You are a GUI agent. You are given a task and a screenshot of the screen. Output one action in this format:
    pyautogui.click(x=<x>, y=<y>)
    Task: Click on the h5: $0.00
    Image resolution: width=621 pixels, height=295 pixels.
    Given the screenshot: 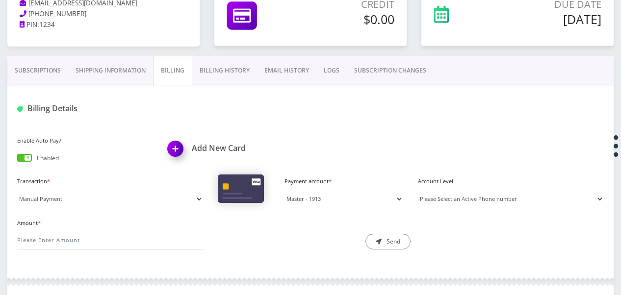 What is the action you would take?
    pyautogui.click(x=348, y=19)
    